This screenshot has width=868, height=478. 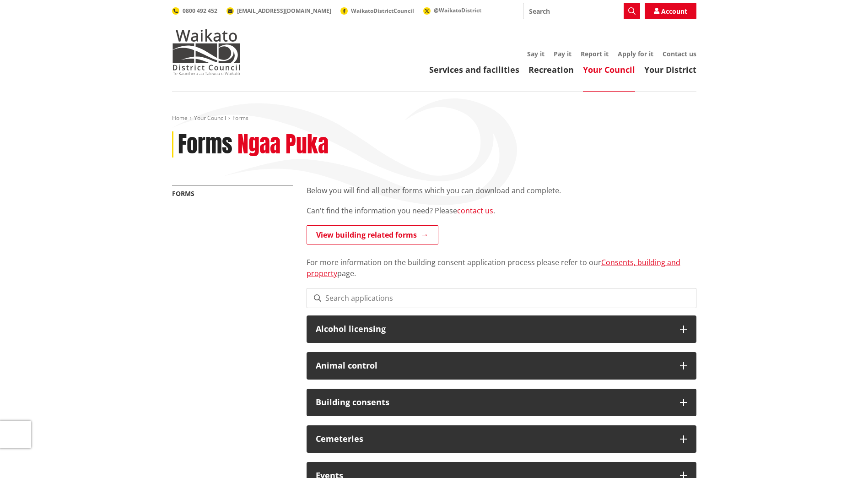 What do you see at coordinates (383, 10) in the screenshot?
I see `span: WaikatoDistrictCouncil` at bounding box center [383, 10].